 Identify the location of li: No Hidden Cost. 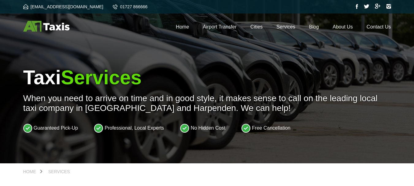
(203, 128).